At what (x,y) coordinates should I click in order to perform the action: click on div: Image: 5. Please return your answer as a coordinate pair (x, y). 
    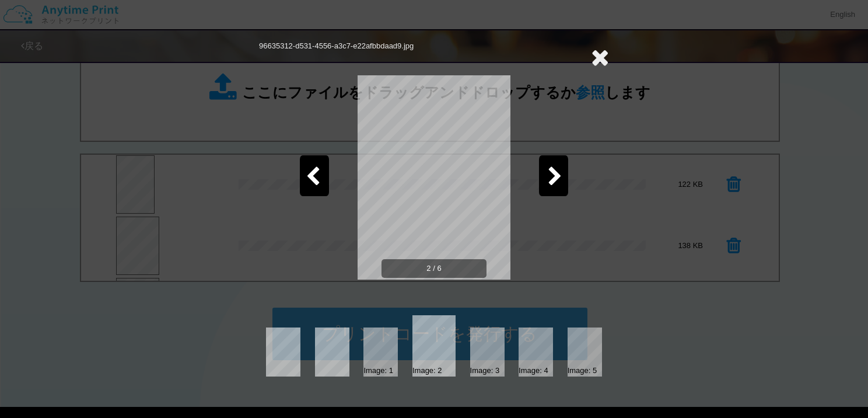
    Looking at the image, I should click on (582, 371).